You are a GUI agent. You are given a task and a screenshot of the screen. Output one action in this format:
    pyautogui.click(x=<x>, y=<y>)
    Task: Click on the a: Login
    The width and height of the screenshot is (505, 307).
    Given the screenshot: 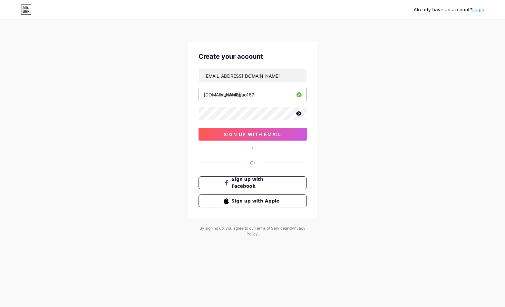 What is the action you would take?
    pyautogui.click(x=478, y=10)
    